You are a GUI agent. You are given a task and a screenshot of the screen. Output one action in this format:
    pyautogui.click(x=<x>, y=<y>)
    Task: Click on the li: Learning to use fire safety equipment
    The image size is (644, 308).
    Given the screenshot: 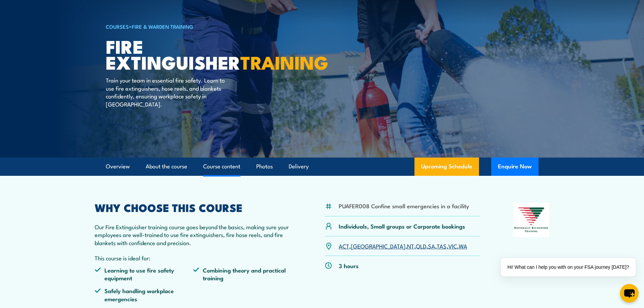 What is the action you would take?
    pyautogui.click(x=144, y=273)
    